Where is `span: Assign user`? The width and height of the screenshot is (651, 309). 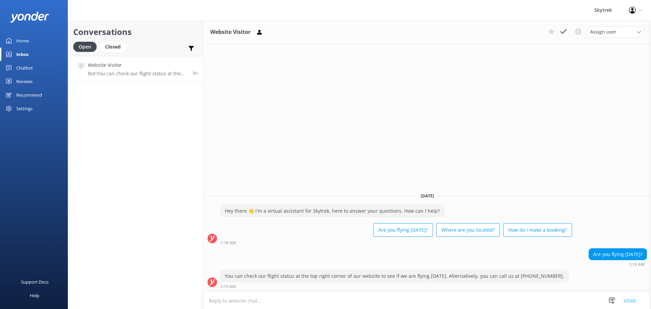 span: Assign user is located at coordinates (604, 32).